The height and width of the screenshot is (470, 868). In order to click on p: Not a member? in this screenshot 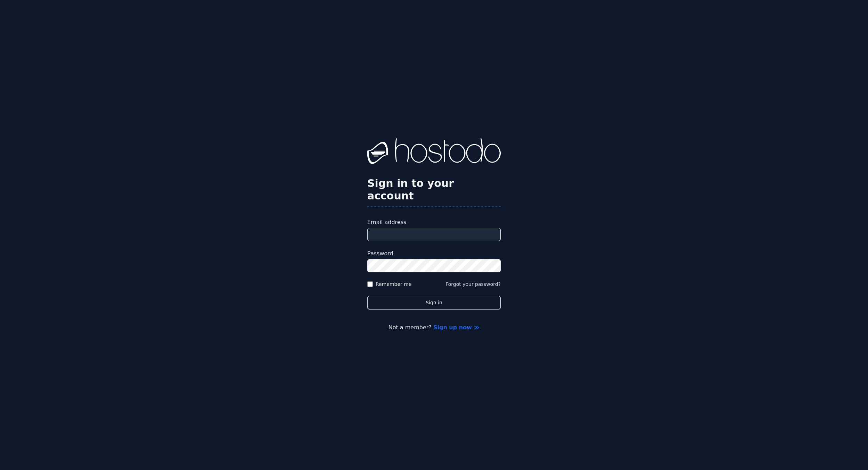, I will do `click(434, 327)`.